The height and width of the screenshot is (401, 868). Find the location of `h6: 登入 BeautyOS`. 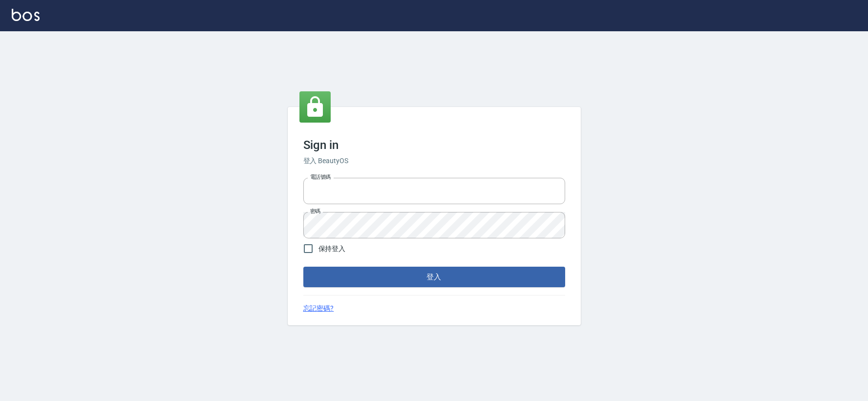

h6: 登入 BeautyOS is located at coordinates (434, 161).